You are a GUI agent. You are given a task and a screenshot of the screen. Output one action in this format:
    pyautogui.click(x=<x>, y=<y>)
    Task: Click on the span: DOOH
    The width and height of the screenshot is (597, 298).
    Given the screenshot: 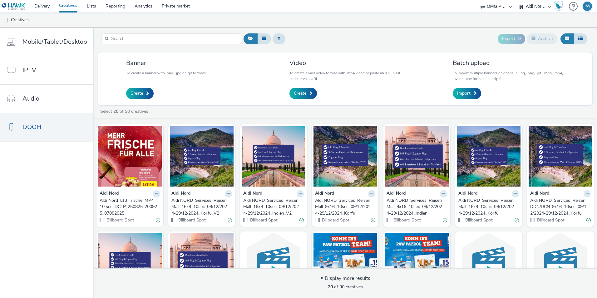 What is the action you would take?
    pyautogui.click(x=32, y=127)
    